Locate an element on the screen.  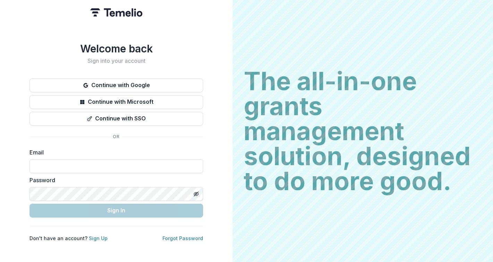
p: Don't have an account? is located at coordinates (68, 238).